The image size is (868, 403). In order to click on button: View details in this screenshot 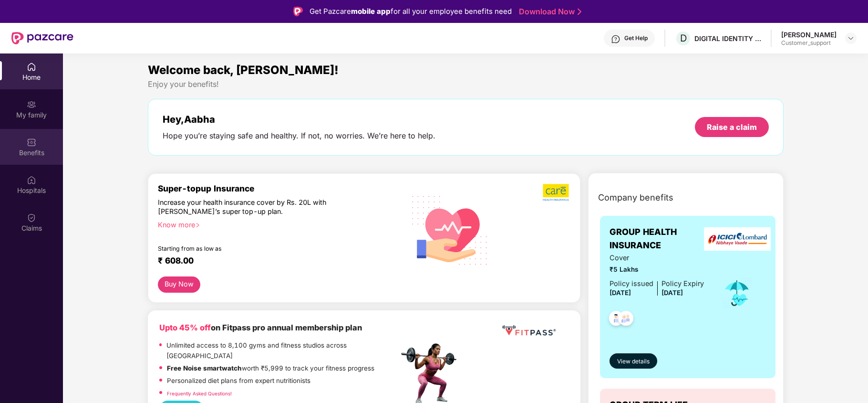, I will do `click(633, 361)`.